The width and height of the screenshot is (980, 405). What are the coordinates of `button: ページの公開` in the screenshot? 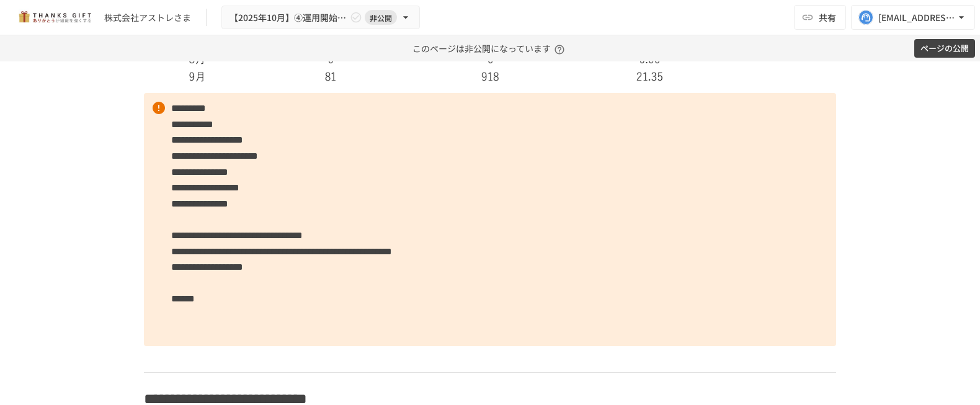 It's located at (945, 48).